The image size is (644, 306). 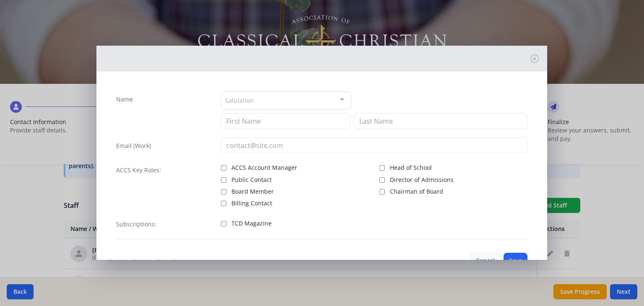 What do you see at coordinates (224, 192) in the screenshot?
I see `input: Board Member` at bounding box center [224, 192].